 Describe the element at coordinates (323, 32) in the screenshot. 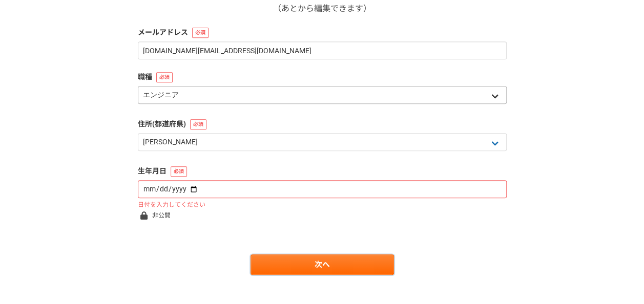

I see `label: メールアドレス` at that location.